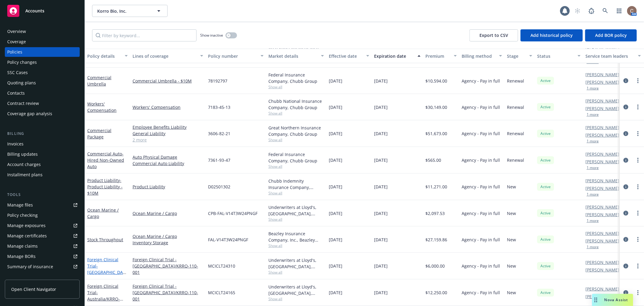 The height and width of the screenshot is (306, 644). I want to click on div: Policies, so click(15, 52).